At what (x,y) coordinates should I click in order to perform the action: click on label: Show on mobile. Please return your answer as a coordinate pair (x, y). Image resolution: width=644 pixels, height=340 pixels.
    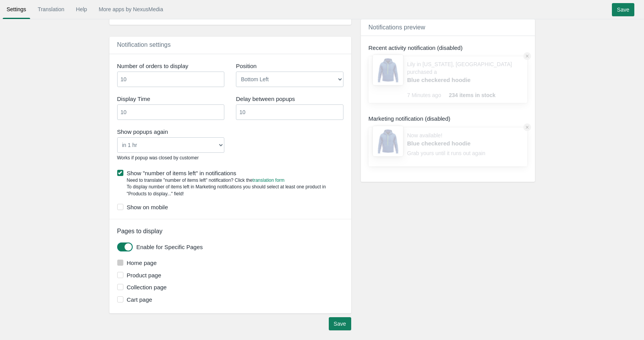
    Looking at the image, I should click on (230, 207).